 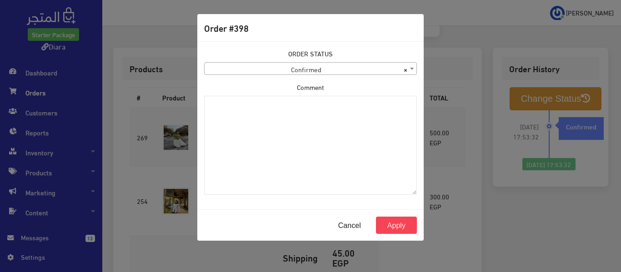 What do you see at coordinates (397, 226) in the screenshot?
I see `button: Apply` at bounding box center [397, 226].